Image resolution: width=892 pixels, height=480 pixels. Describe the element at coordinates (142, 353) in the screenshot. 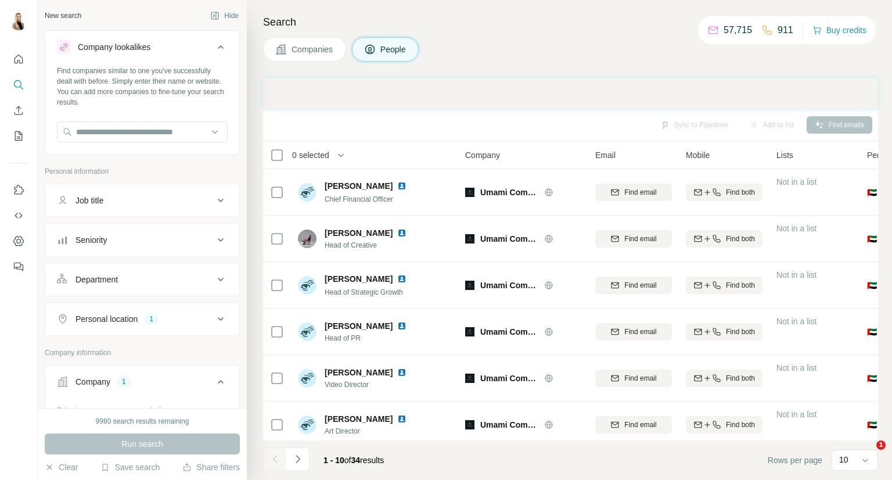

I see `p: Company information` at that location.